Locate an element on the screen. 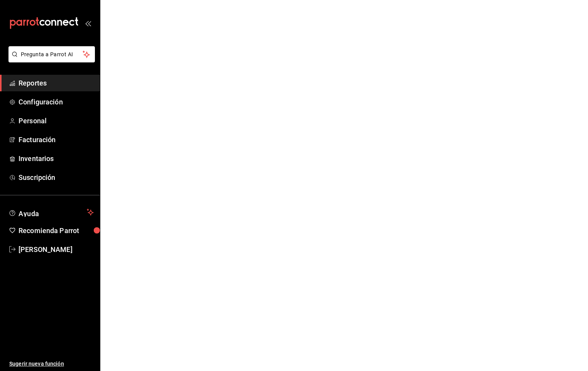 The width and height of the screenshot is (588, 371). a: Pregunta a Parrot AI is located at coordinates (50, 60).